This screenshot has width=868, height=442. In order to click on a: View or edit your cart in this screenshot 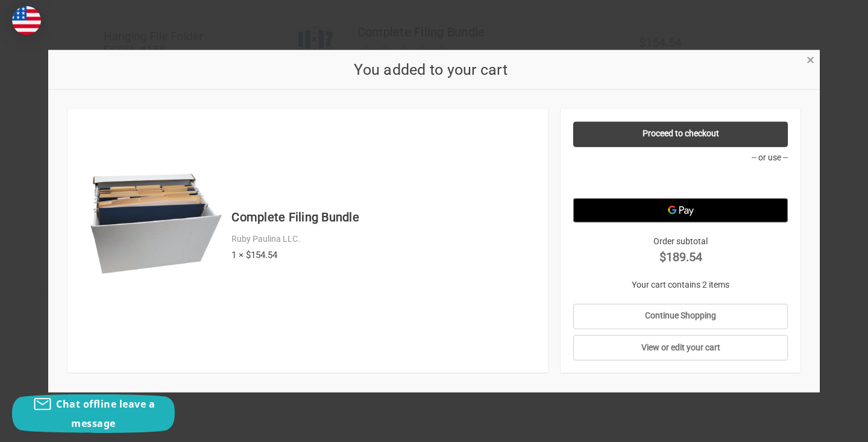, I will do `click(680, 347)`.